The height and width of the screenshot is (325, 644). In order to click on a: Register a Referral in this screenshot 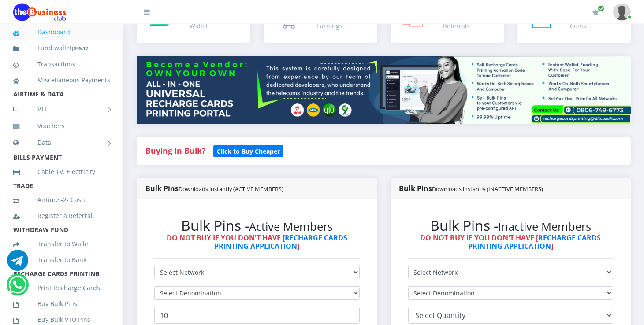, I will do `click(62, 216)`.